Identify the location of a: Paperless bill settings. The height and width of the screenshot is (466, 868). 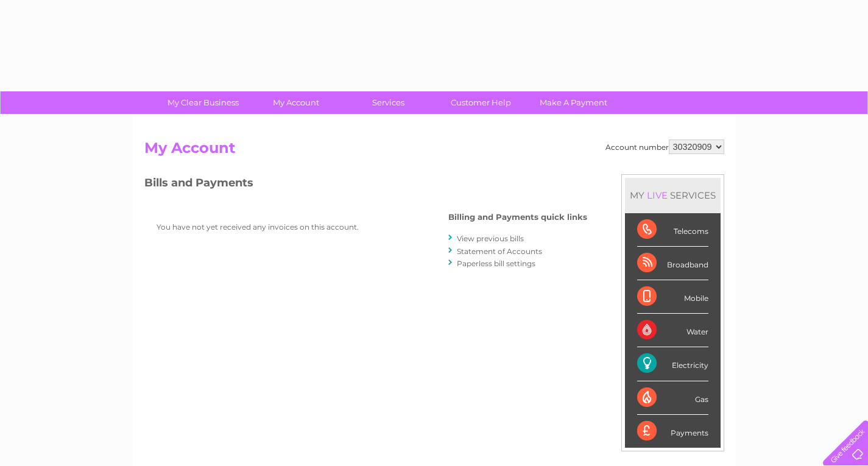
(496, 263).